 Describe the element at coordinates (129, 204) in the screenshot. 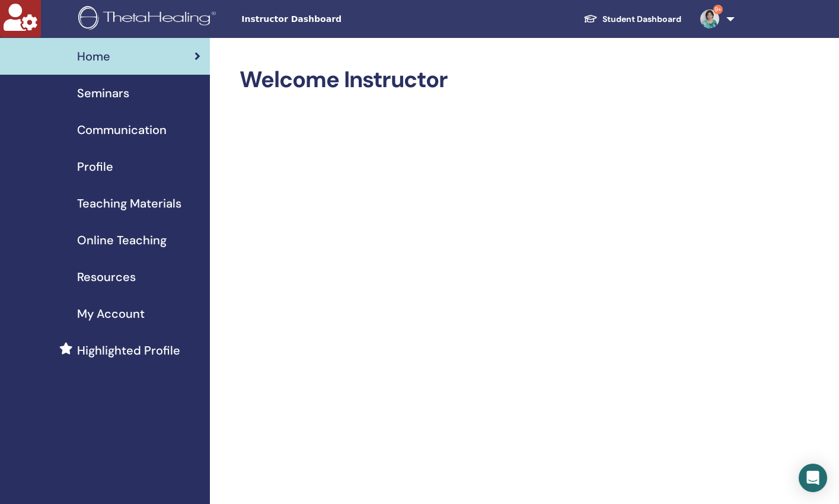

I see `span: Teaching Materials` at that location.